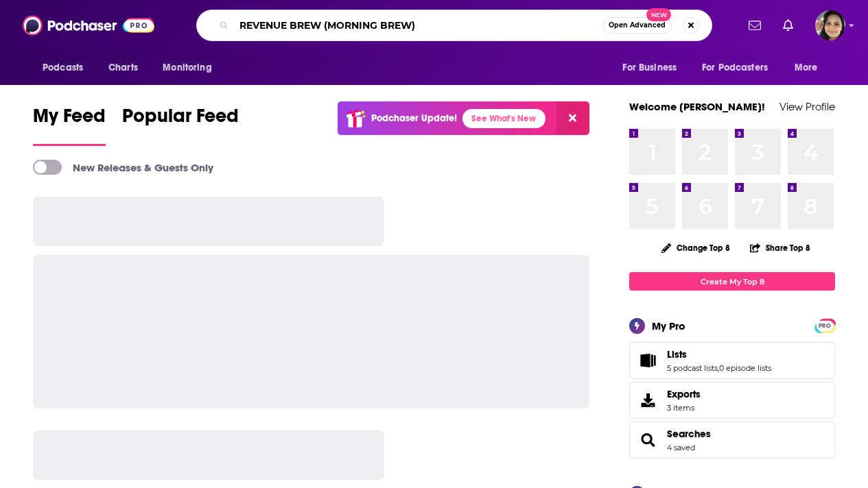  Describe the element at coordinates (830, 26) in the screenshot. I see `button: Show profile menu` at that location.